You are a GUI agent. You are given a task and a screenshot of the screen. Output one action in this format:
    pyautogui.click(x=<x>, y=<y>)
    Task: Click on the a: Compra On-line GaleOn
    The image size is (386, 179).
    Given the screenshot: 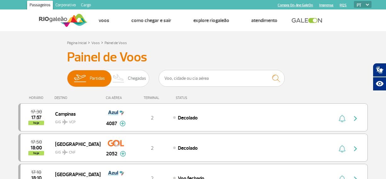 What is the action you would take?
    pyautogui.click(x=295, y=5)
    